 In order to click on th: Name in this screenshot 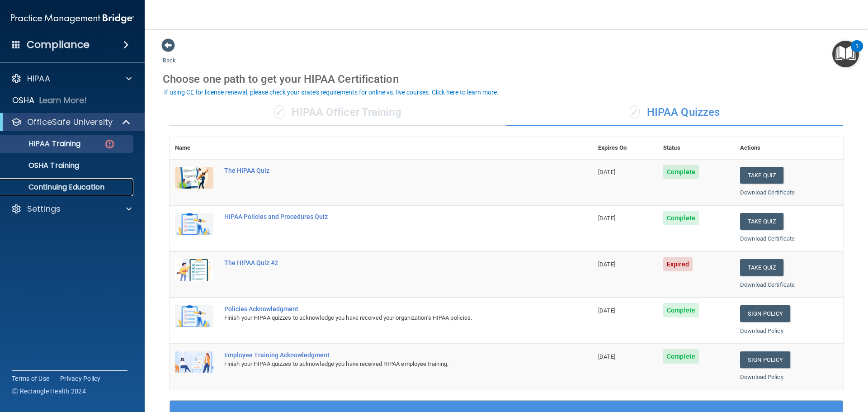, I will do `click(194, 148)`.